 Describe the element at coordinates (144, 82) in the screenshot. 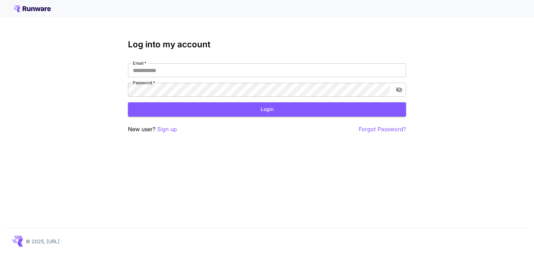

I see `label: Password` at that location.